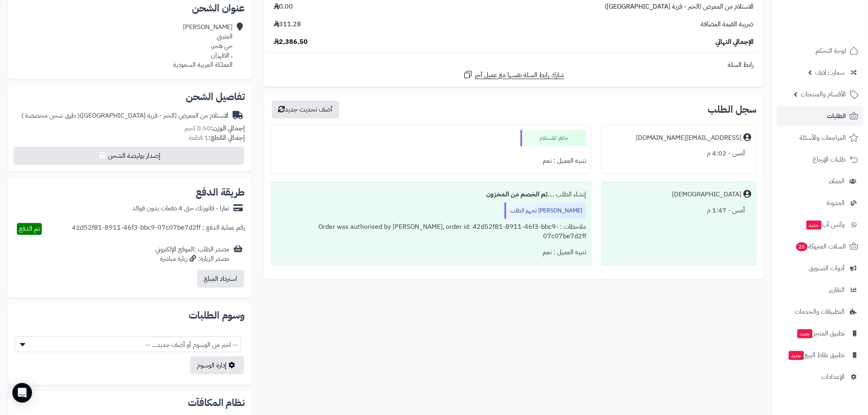 The width and height of the screenshot is (868, 415). What do you see at coordinates (129, 156) in the screenshot?
I see `button: إصدار بوليصة الشحن` at bounding box center [129, 156].